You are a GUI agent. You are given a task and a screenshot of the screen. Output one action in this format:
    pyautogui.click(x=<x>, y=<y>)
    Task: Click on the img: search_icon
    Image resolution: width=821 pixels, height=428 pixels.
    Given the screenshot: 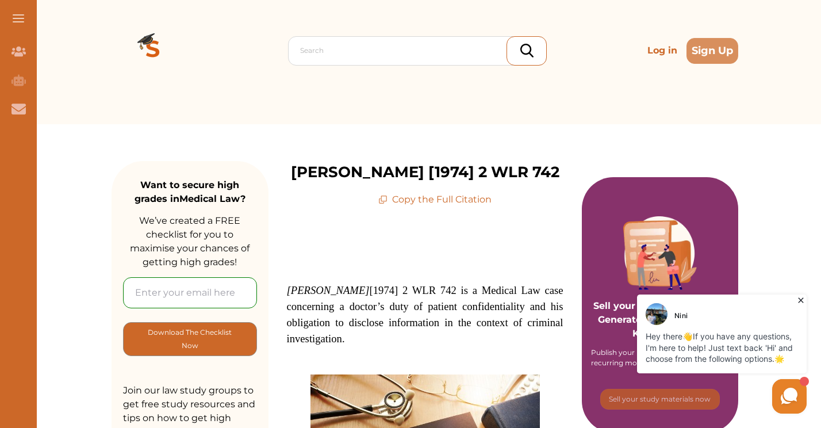 What is the action you would take?
    pyautogui.click(x=527, y=51)
    